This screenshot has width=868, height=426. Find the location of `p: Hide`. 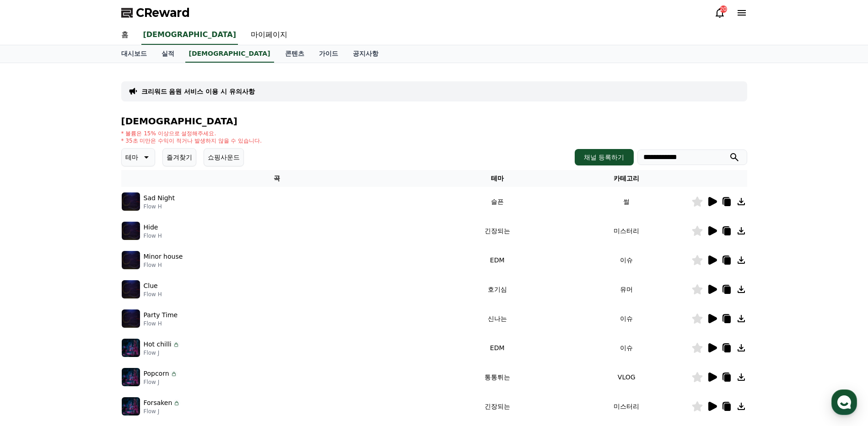

p: Hide is located at coordinates (151, 227).